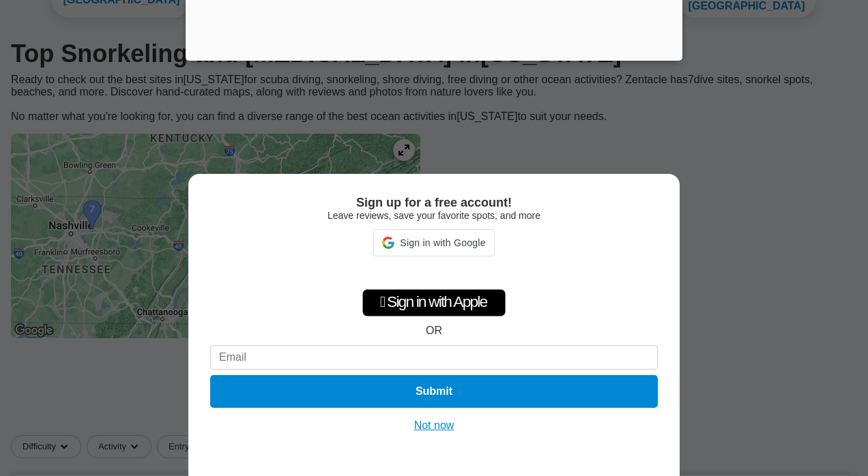  What do you see at coordinates (434, 203) in the screenshot?
I see `div: Sign up for a free account!` at bounding box center [434, 203].